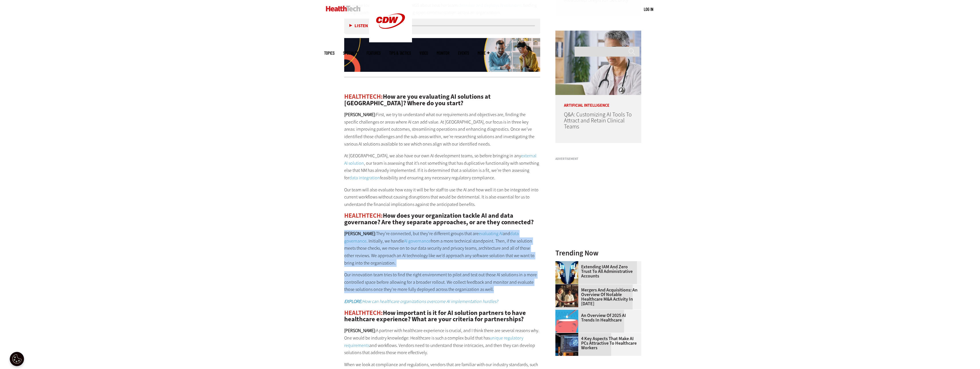 The height and width of the screenshot is (369, 980). I want to click on a: doctor on laptop, so click(599, 62).